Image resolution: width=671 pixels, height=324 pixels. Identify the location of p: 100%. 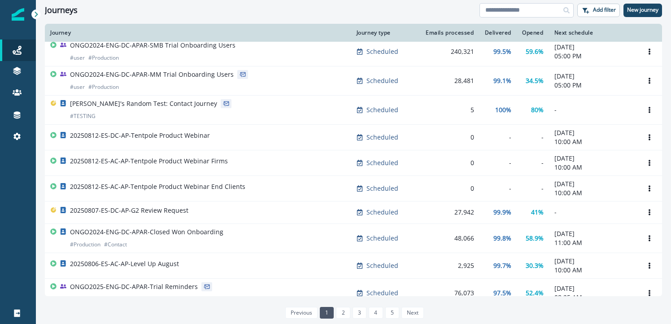
(503, 110).